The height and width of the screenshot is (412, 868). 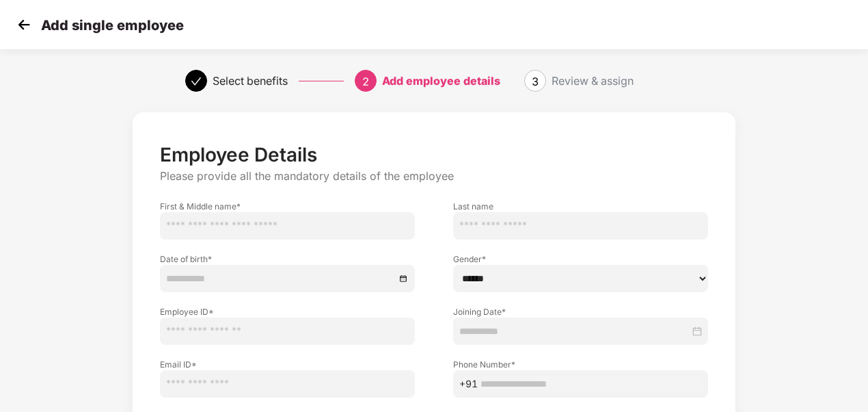 What do you see at coordinates (366, 81) in the screenshot?
I see `span: 2` at bounding box center [366, 81].